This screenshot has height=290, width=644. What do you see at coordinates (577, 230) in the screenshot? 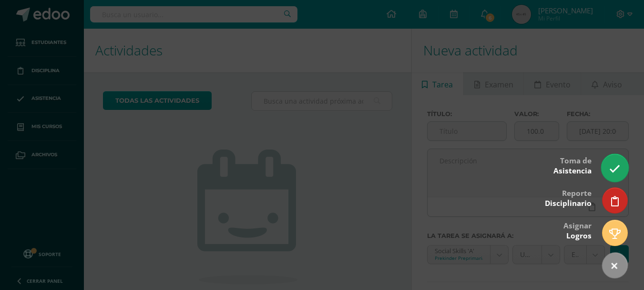
I see `div: Asignar` at bounding box center [577, 230].